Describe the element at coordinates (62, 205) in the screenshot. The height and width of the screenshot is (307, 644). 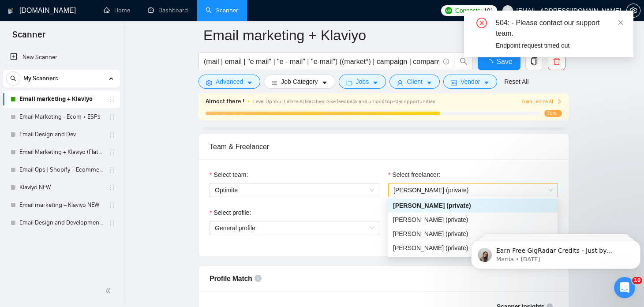
I see `a: Email marketing + Klaviyo NEW` at that location.